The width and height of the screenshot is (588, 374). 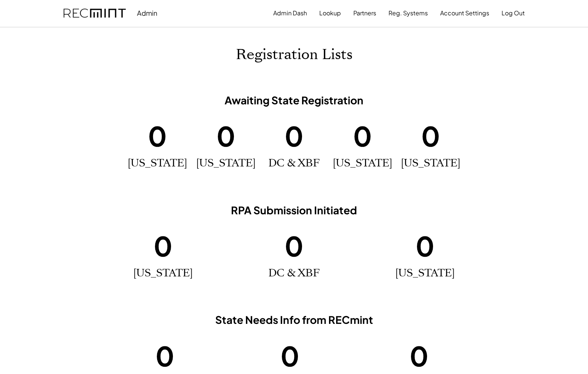 What do you see at coordinates (290, 13) in the screenshot?
I see `button: Admin Dash` at bounding box center [290, 13].